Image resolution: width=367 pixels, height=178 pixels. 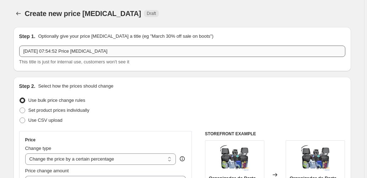 What do you see at coordinates (18, 14) in the screenshot?
I see `button: Price change jobs` at bounding box center [18, 14].